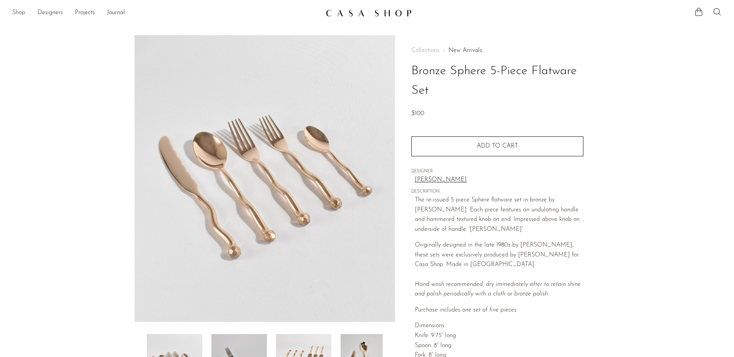  What do you see at coordinates (466, 310) in the screenshot?
I see `i: Purchase includes one set of five pieces.` at bounding box center [466, 310].